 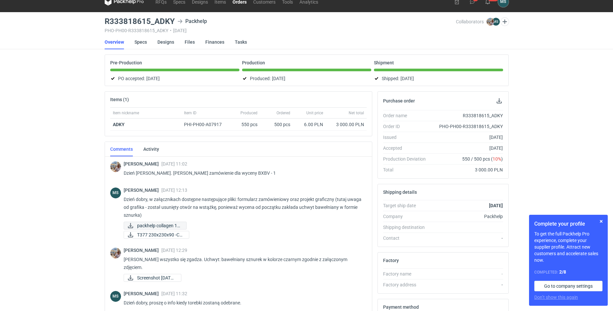 What do you see at coordinates (151, 149) in the screenshot?
I see `a: Activity` at bounding box center [151, 149].